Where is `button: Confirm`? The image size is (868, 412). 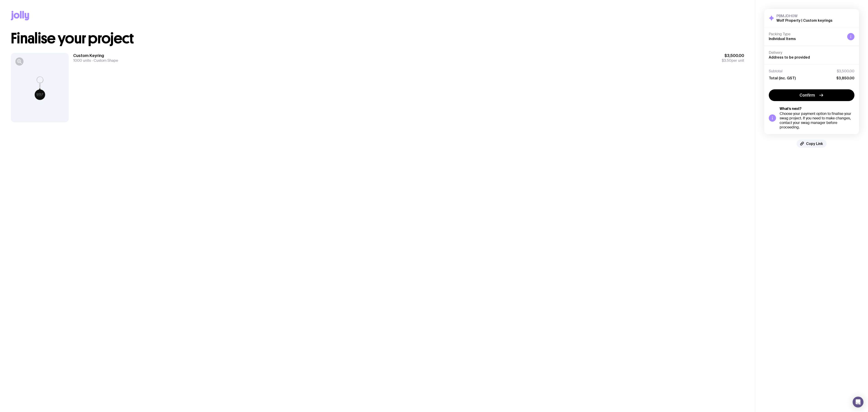
button: Confirm is located at coordinates (811, 95).